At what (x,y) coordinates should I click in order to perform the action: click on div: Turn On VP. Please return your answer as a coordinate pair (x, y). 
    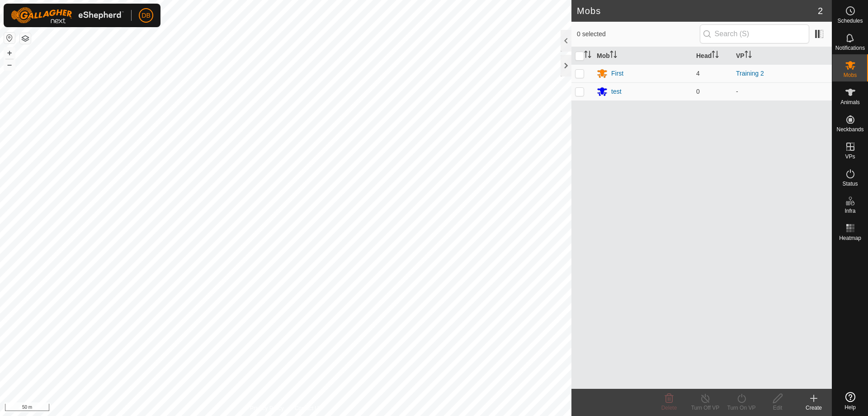
    Looking at the image, I should click on (741, 408).